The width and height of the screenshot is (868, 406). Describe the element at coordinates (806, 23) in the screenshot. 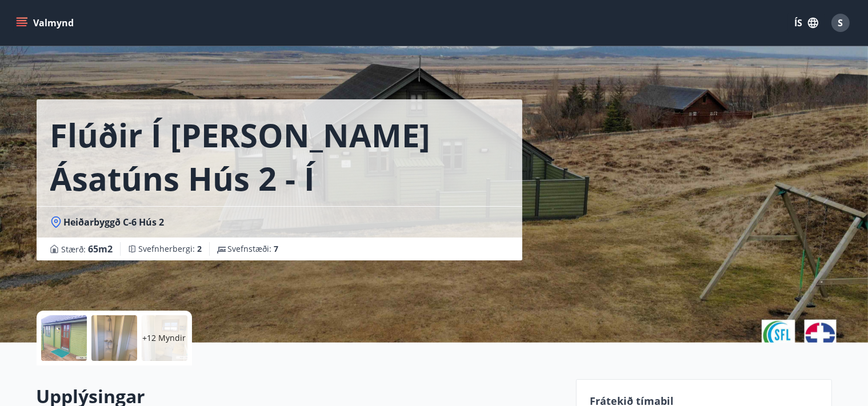

I see `button: ÍS` at that location.